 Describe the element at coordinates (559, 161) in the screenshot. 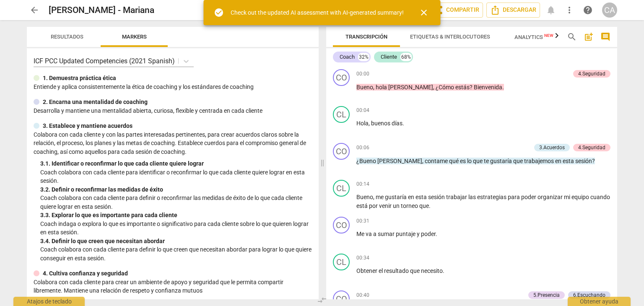

I see `span: en` at that location.